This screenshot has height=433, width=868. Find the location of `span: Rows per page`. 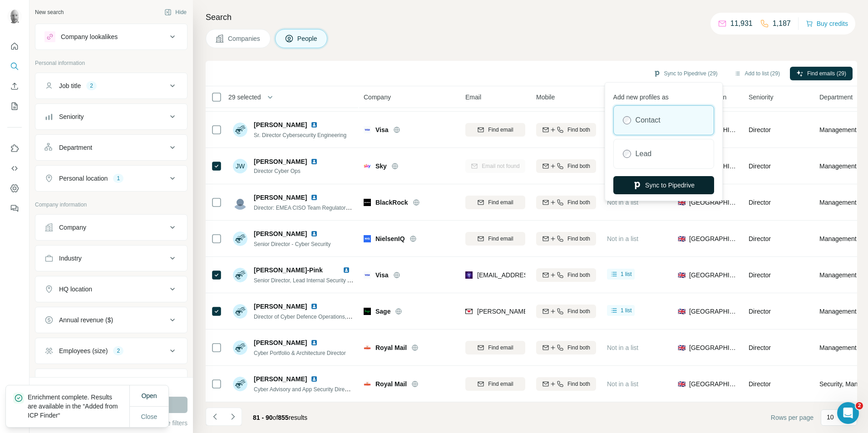

span: Rows per page is located at coordinates (792, 417).